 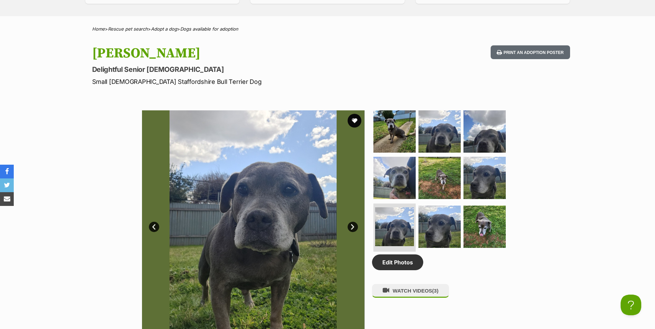 What do you see at coordinates (98, 29) in the screenshot?
I see `a: Home` at bounding box center [98, 29].